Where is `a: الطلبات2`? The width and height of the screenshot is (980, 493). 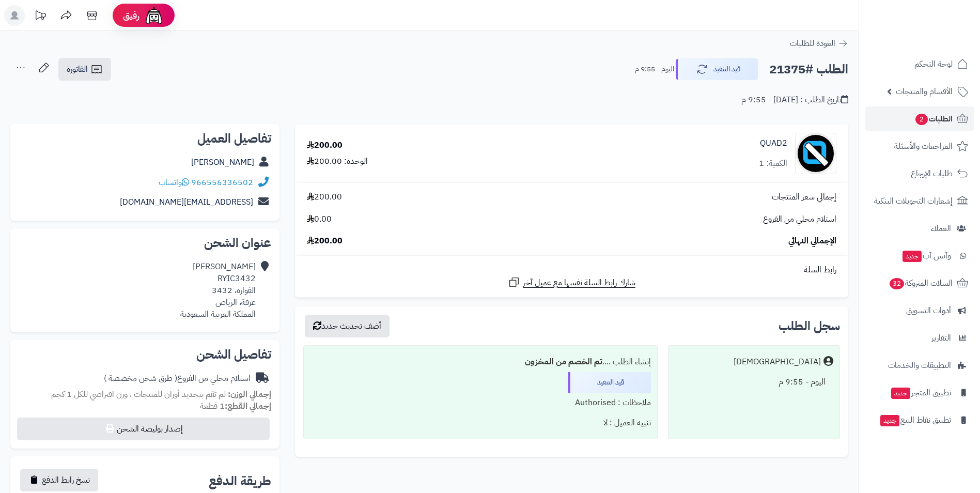 a: الطلبات2 is located at coordinates (920, 119).